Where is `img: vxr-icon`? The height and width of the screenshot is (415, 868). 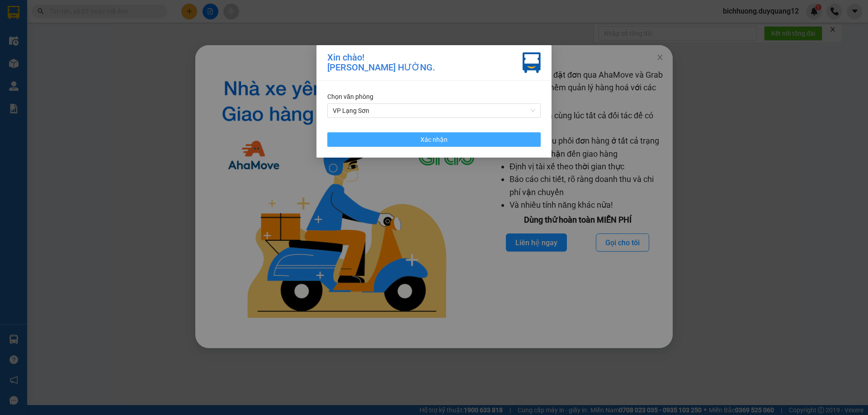 img: vxr-icon is located at coordinates (531, 63).